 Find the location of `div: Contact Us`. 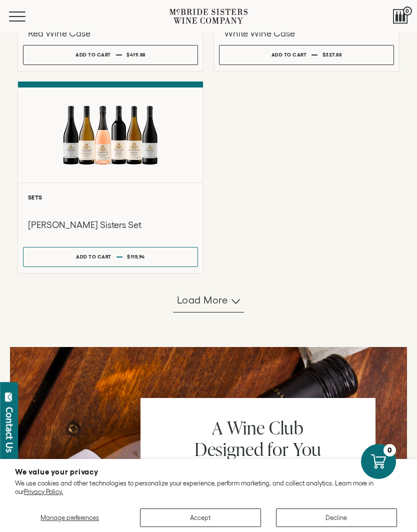

div: Contact Us is located at coordinates (9, 430).